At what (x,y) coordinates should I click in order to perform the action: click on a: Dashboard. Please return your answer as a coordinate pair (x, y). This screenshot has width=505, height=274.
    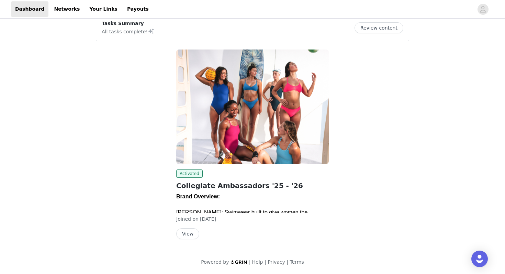
    Looking at the image, I should click on (30, 9).